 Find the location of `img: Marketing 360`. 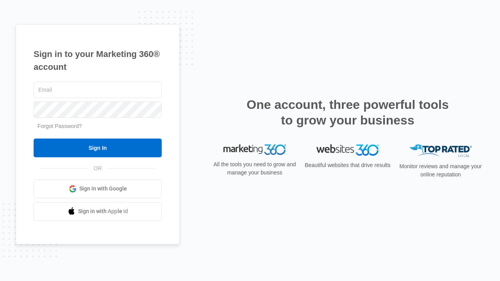

img: Marketing 360 is located at coordinates (255, 150).